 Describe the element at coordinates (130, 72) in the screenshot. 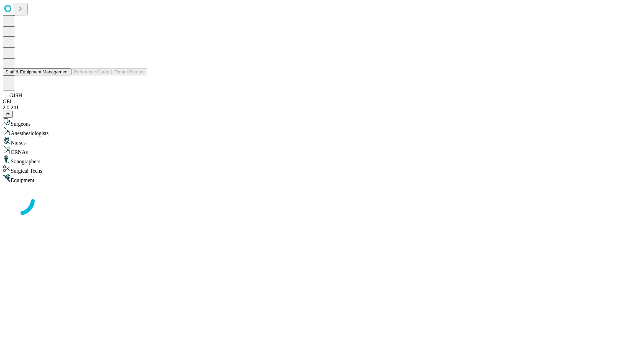

I see `button: Tenant Params` at that location.